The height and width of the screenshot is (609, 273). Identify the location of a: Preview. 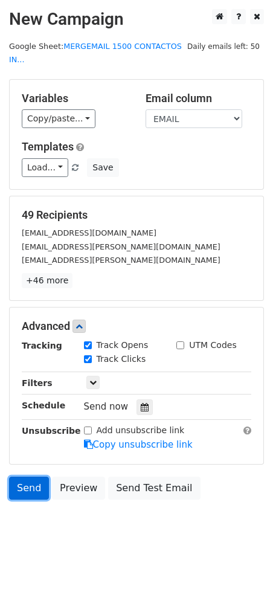
(79, 489).